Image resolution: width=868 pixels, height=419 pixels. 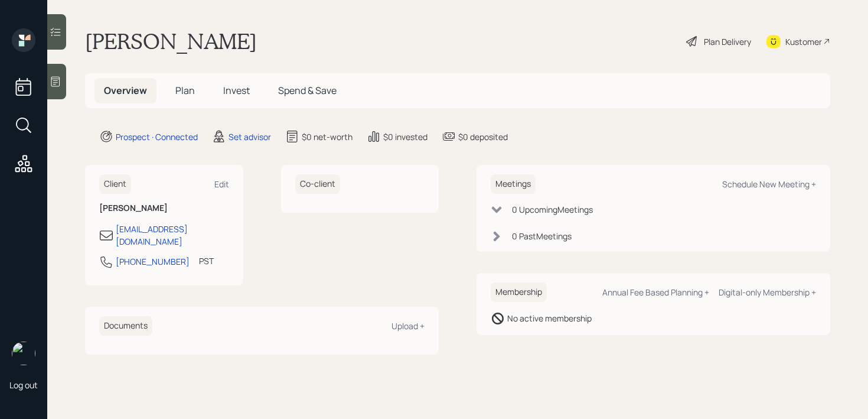 I want to click on div: $0 invested, so click(x=405, y=136).